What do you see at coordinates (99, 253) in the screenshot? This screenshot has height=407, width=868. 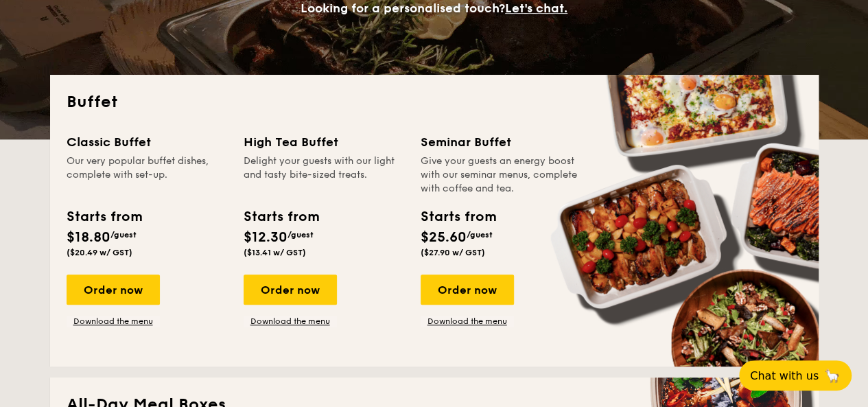 I see `span: ($20.49 w/ GST)` at bounding box center [99, 253].